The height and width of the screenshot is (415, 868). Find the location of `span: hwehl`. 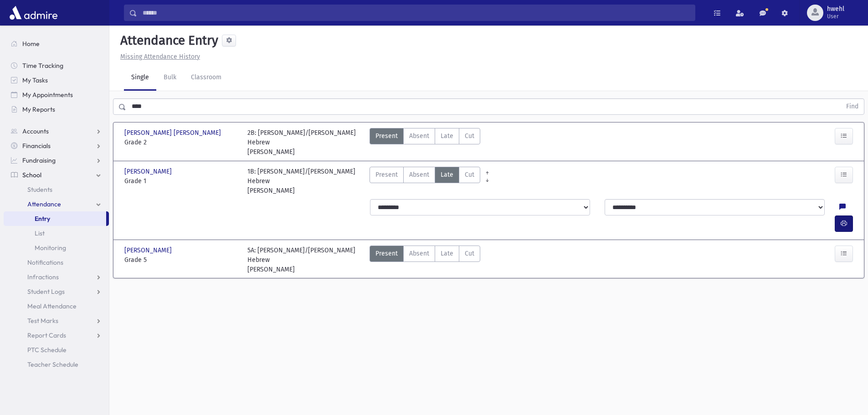

span: hwehl is located at coordinates (836, 9).